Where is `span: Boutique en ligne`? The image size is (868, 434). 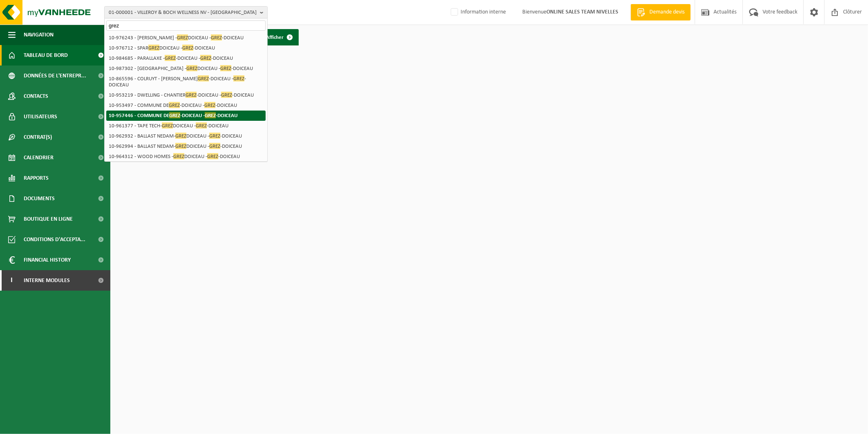
span: Boutique en ligne is located at coordinates (48, 219).